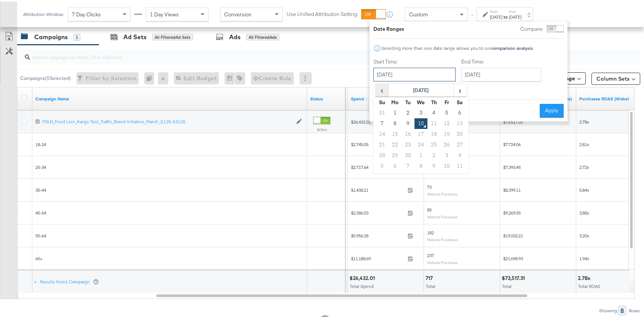  I want to click on td: 24, so click(421, 143).